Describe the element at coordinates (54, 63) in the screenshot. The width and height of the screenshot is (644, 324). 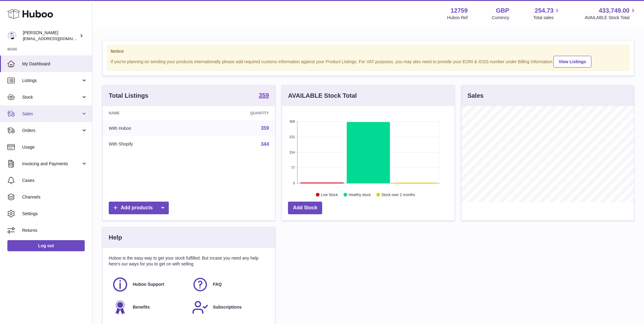
I see `span: My Dashboard` at that location.